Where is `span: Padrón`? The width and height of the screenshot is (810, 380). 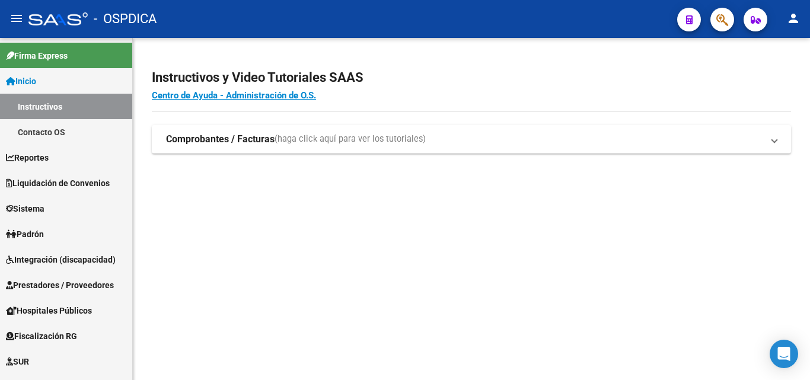 span: Padrón is located at coordinates (25, 234).